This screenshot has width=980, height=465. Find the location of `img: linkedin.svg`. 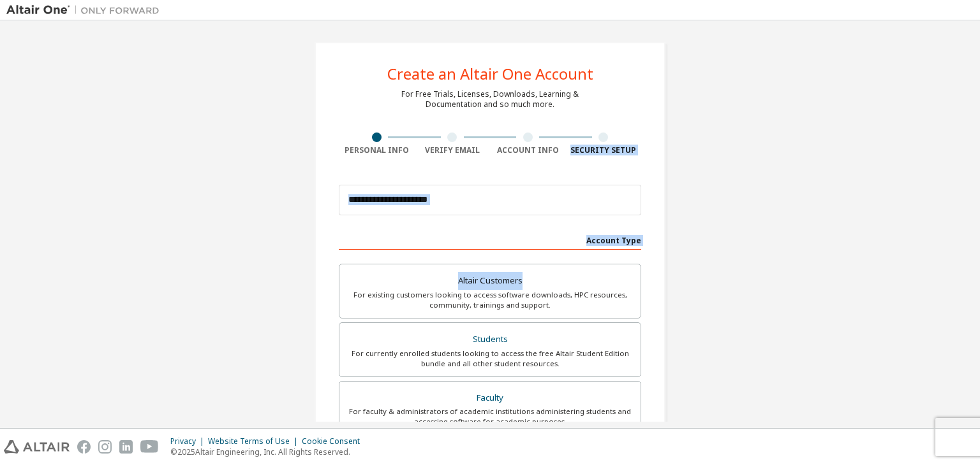

img: linkedin.svg is located at coordinates (126, 447).